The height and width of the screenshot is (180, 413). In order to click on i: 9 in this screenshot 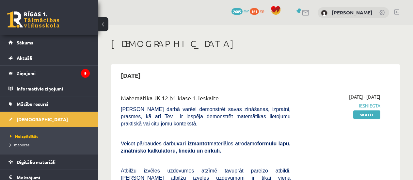, I will do `click(85, 73)`.